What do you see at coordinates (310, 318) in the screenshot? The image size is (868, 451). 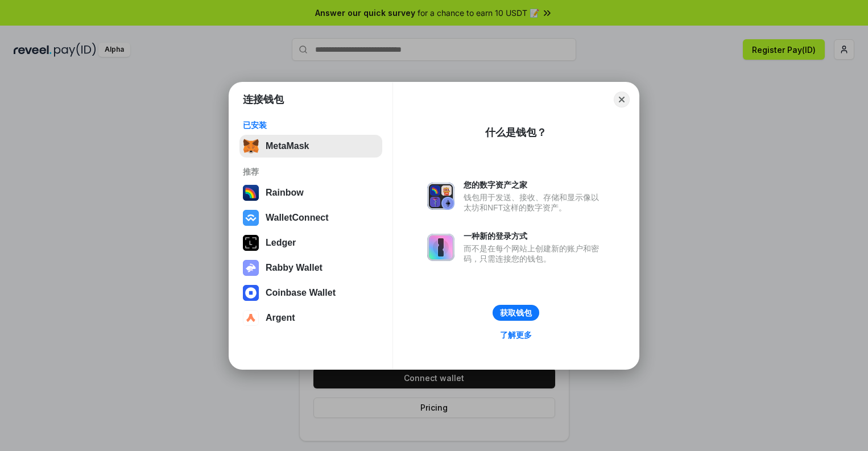 I see `button: Argent` at bounding box center [310, 318].